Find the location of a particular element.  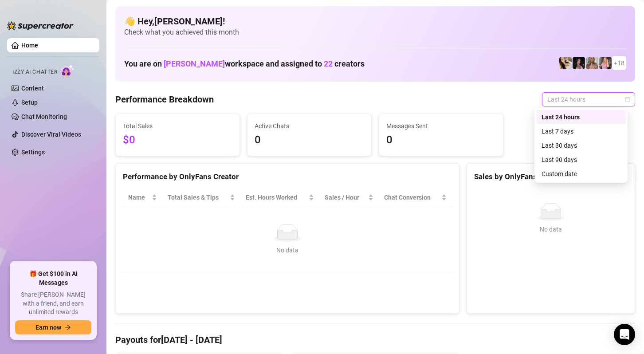

img: Kenzie (@dmaxkenzfree) is located at coordinates (605, 63).